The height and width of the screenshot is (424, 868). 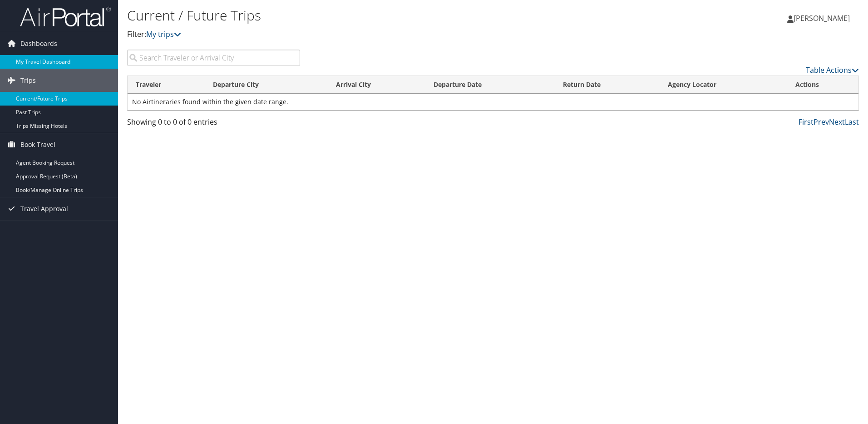 I want to click on th: Departure City: activate to sort column ascending, so click(x=266, y=85).